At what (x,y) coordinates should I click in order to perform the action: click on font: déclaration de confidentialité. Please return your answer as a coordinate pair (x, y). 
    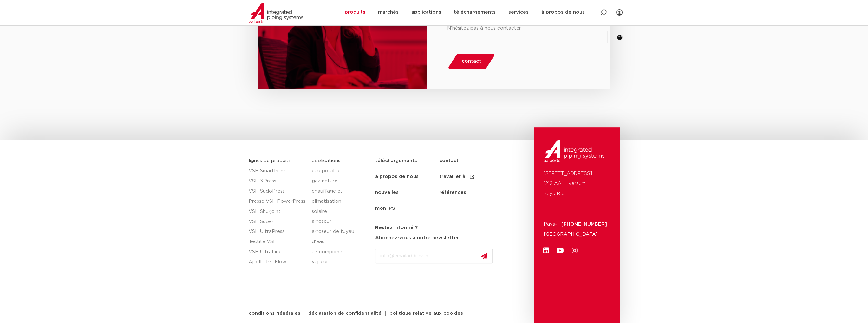
    Looking at the image, I should click on (344, 313).